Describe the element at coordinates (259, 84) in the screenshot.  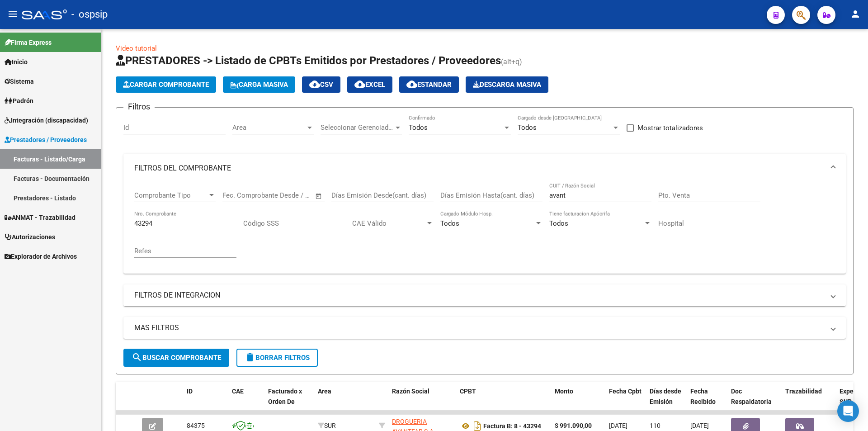
I see `span: Carga Masiva` at that location.